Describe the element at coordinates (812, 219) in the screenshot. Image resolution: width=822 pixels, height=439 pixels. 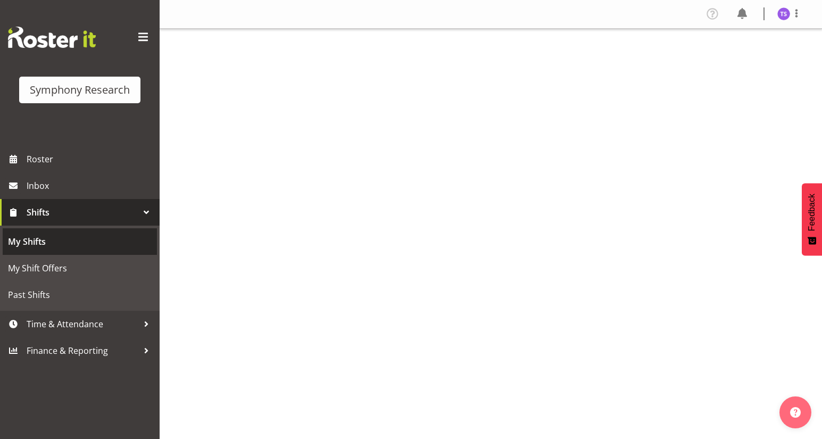
I see `button: Feedback - Show survey` at that location.